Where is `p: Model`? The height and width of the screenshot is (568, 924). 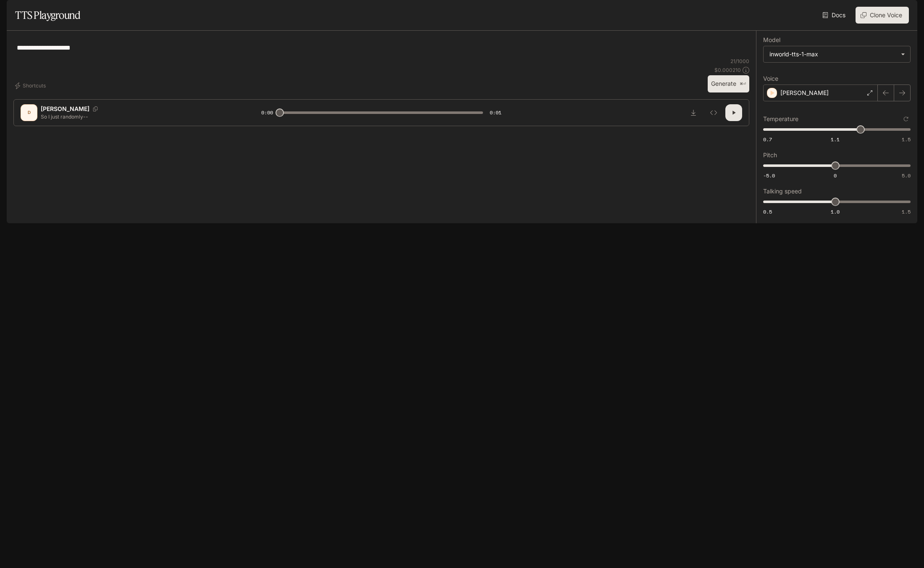
p: Model is located at coordinates (772, 40).